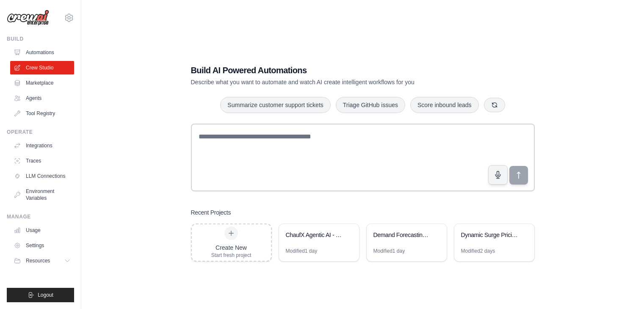 The image size is (644, 309). What do you see at coordinates (38, 260) in the screenshot?
I see `span: Resources` at bounding box center [38, 260].